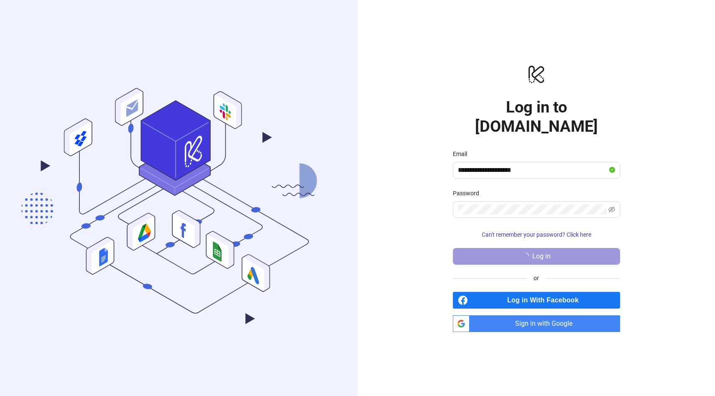 The height and width of the screenshot is (396, 715). Describe the element at coordinates (537, 235) in the screenshot. I see `a: Can't remember your password? Click here` at that location.